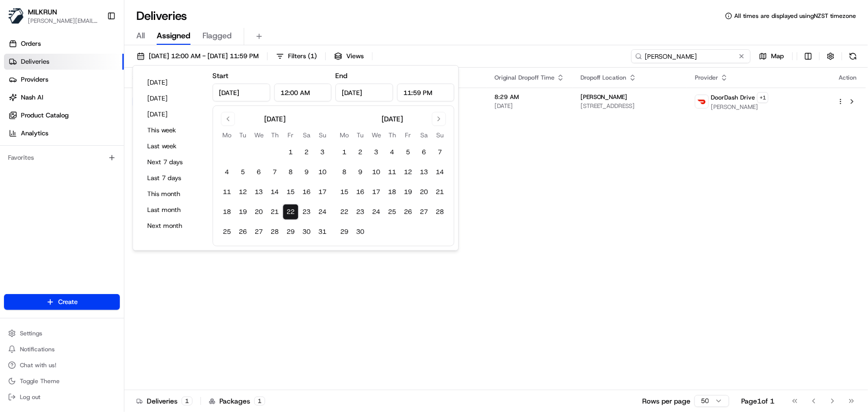 This screenshot has height=412, width=868. What do you see at coordinates (62, 365) in the screenshot?
I see `button: Chat with us!` at bounding box center [62, 365].